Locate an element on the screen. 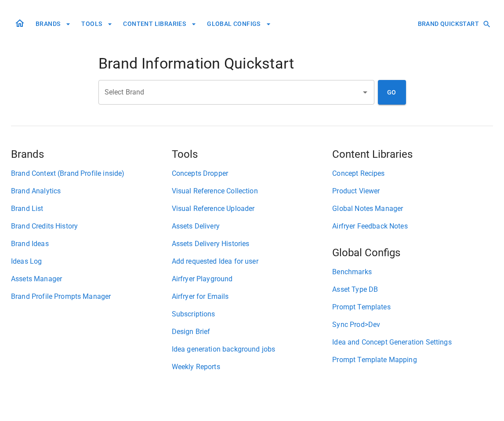  a: Idea generation background jobs is located at coordinates (252, 349).